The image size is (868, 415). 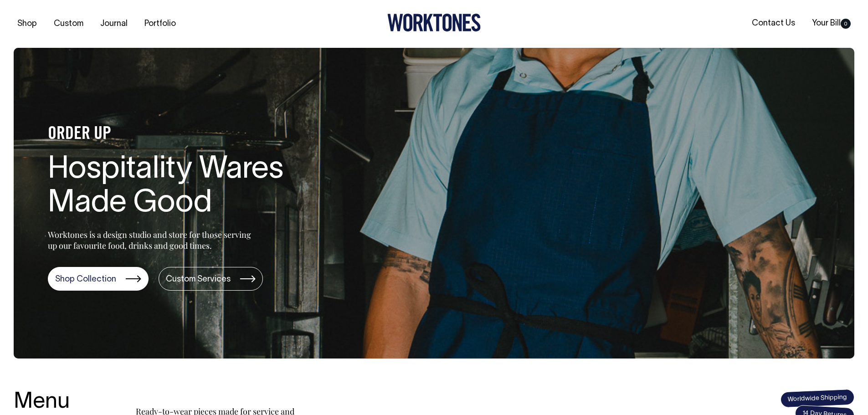 I want to click on a: Shop, so click(x=27, y=23).